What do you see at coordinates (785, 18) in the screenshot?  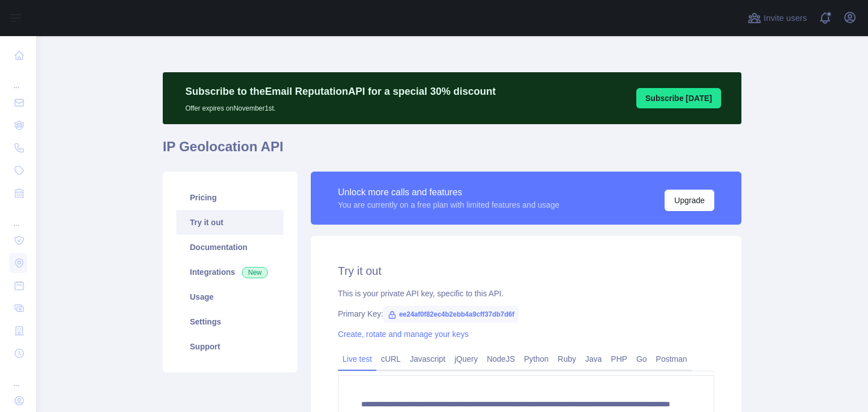 I see `span: Invite users` at bounding box center [785, 18].